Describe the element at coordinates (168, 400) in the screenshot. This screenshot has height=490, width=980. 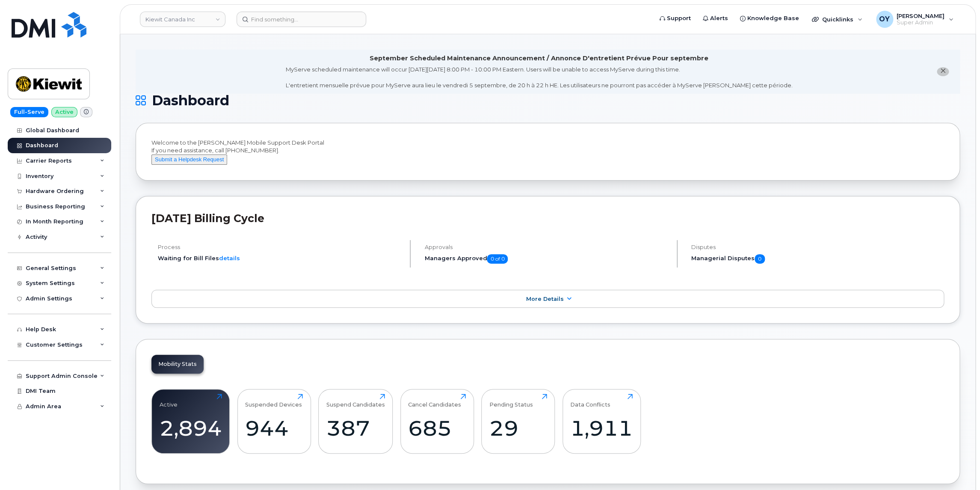
I see `div: Active` at that location.